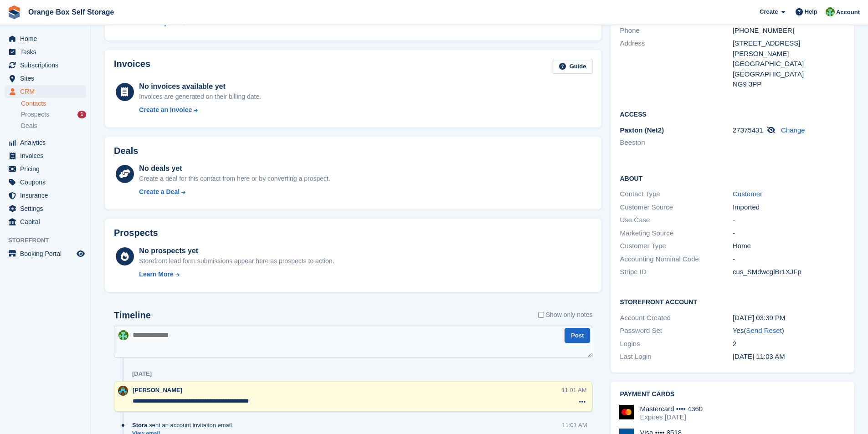 The height and width of the screenshot is (434, 868). What do you see at coordinates (748, 130) in the screenshot?
I see `span: 27375431` at bounding box center [748, 130].